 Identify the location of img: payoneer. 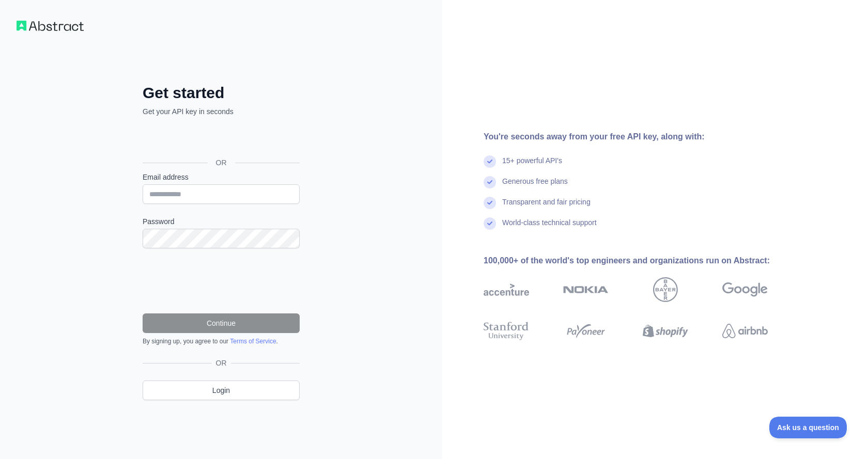
(586, 331).